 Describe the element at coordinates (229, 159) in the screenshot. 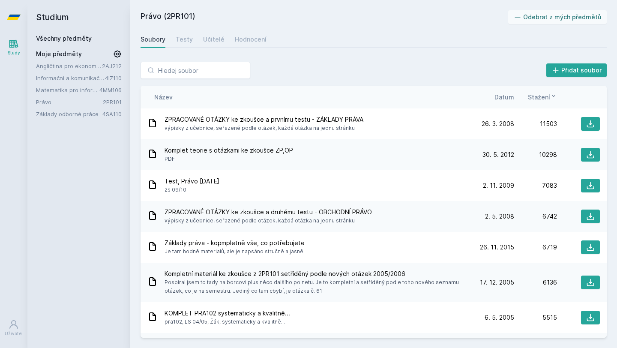

I see `span: PDF` at that location.